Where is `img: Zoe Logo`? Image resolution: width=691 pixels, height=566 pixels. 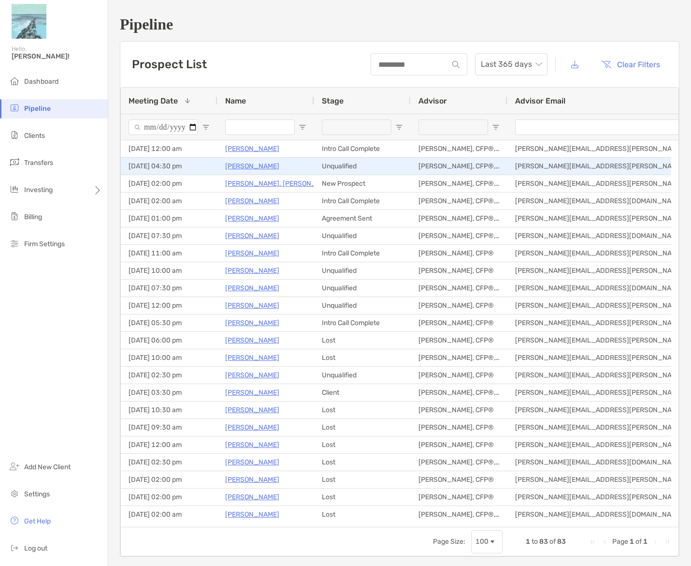
img: Zoe Logo is located at coordinates (29, 21).